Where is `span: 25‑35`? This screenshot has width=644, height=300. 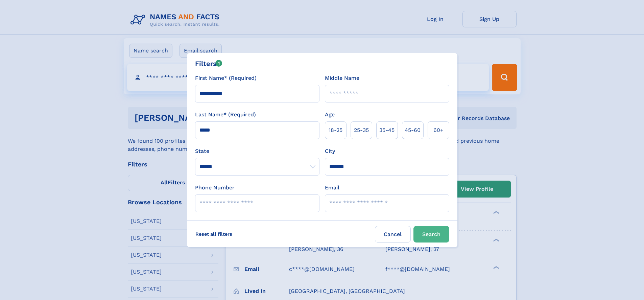
span: 25‑35 is located at coordinates (361, 130).